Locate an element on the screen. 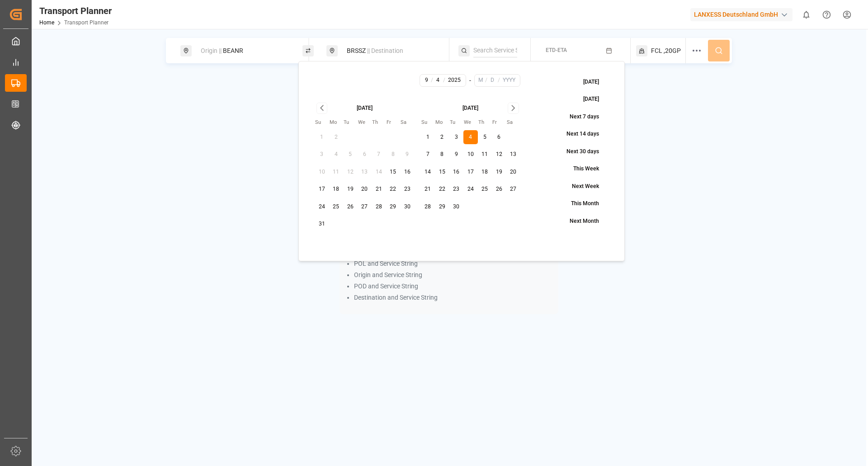  li: POL and Service String is located at coordinates (453, 263).